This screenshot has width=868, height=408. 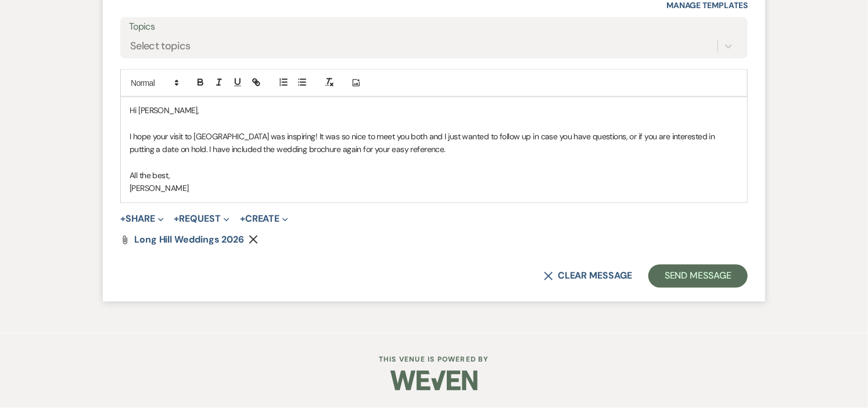 I want to click on label: Topics, so click(x=434, y=27).